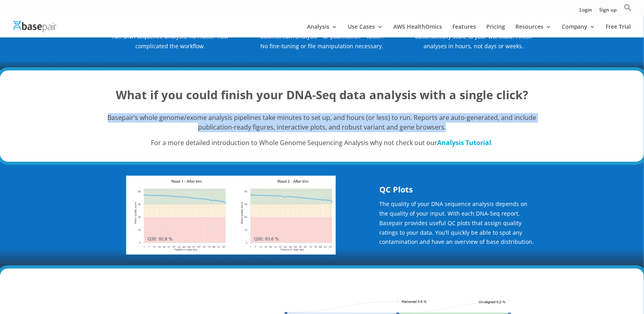  Describe the element at coordinates (628, 7) in the screenshot. I see `svg: Search` at that location.